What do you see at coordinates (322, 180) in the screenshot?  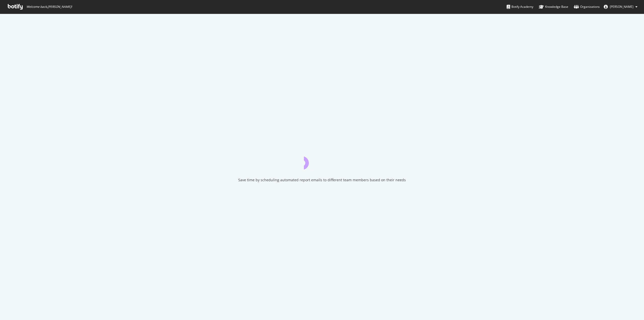 I see `div: Save time by scheduling automated report emails to different team members based on their needs` at bounding box center [322, 180].